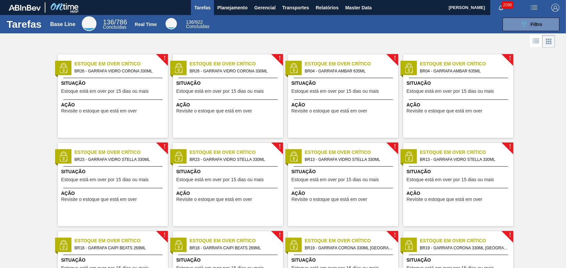 The width and height of the screenshot is (566, 268). I want to click on span: Tarefas, so click(202, 8).